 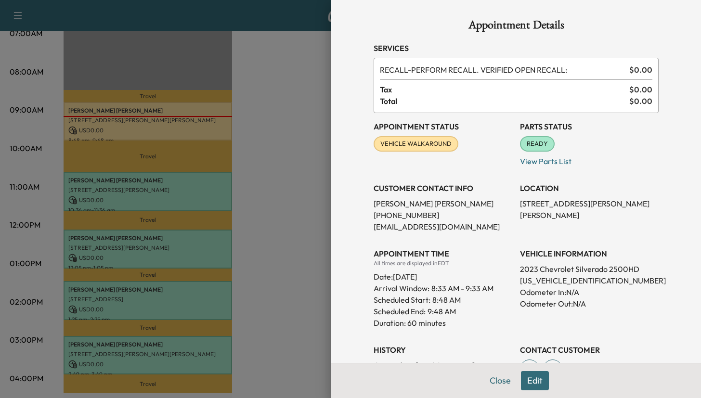 What do you see at coordinates (516, 48) in the screenshot?
I see `h3: Services` at bounding box center [516, 48].